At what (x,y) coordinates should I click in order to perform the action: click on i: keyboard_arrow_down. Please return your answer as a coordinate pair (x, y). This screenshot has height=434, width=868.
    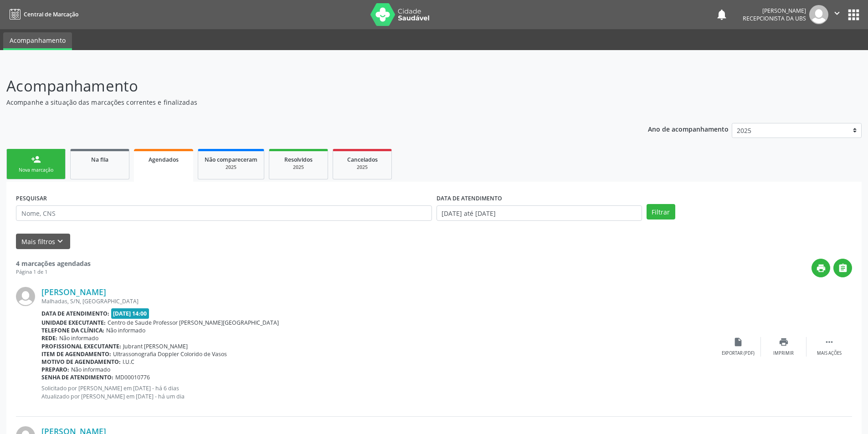
    Looking at the image, I should click on (60, 241).